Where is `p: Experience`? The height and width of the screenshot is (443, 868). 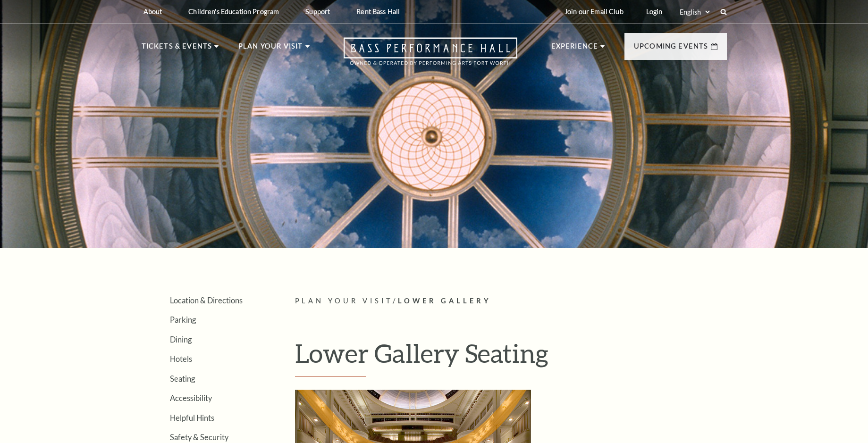
p: Experience is located at coordinates (575, 49).